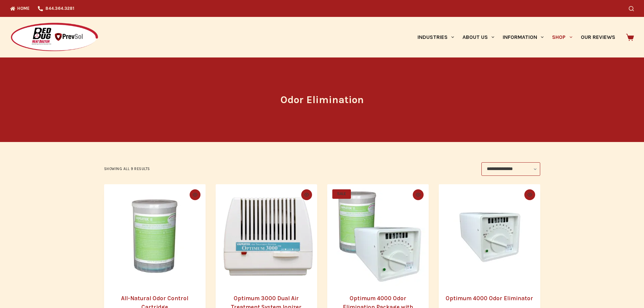 The image size is (644, 308). I want to click on span: SALE, so click(342, 194).